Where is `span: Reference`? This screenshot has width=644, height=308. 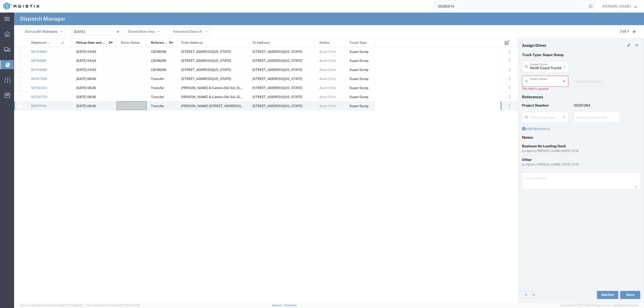
span: Reference is located at coordinates (159, 43).